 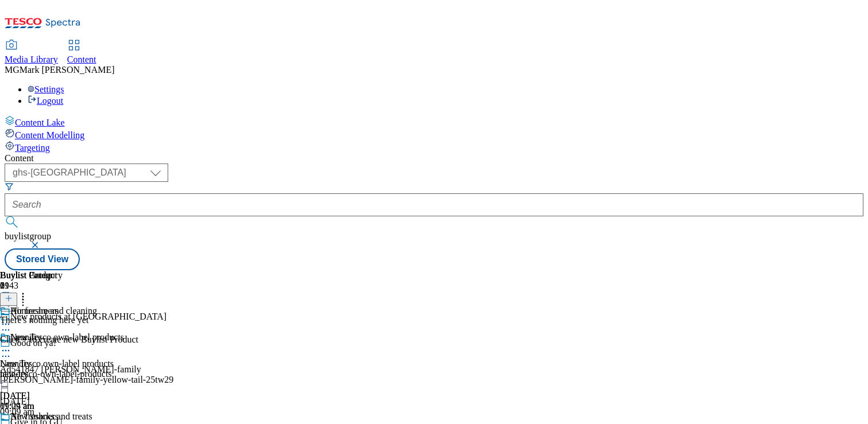 What do you see at coordinates (28, 235) in the screenshot?
I see `span: buylistgroup` at bounding box center [28, 235].